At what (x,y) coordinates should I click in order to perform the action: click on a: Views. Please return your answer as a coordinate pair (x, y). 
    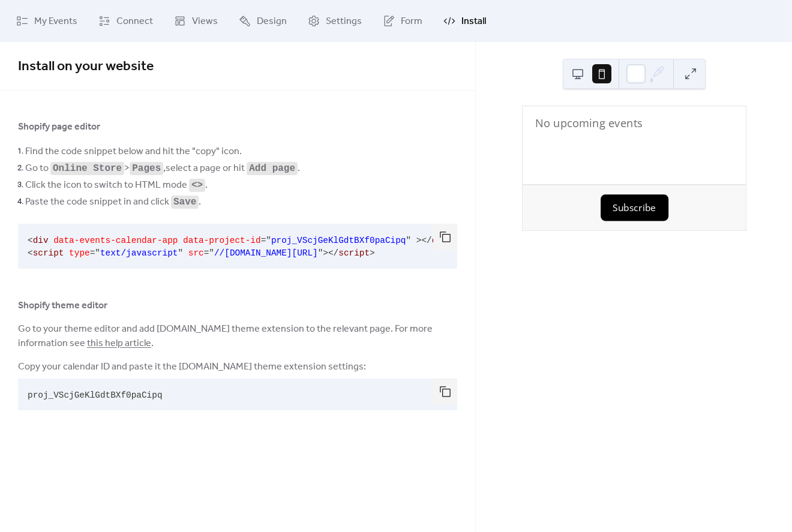
    Looking at the image, I should click on (196, 21).